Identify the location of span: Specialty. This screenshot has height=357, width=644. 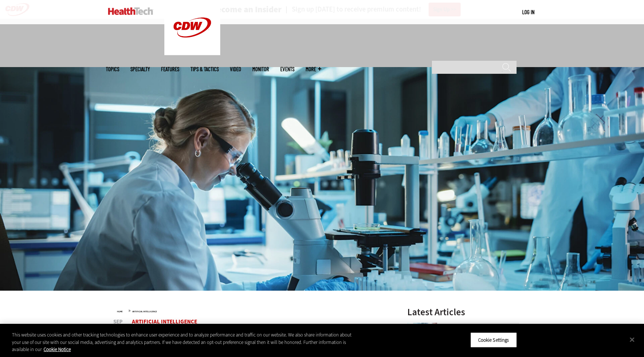
(140, 69).